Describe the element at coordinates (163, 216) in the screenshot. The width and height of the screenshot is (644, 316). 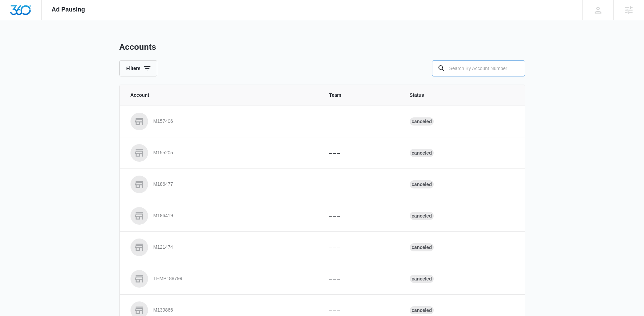
I see `p: M186419` at that location.